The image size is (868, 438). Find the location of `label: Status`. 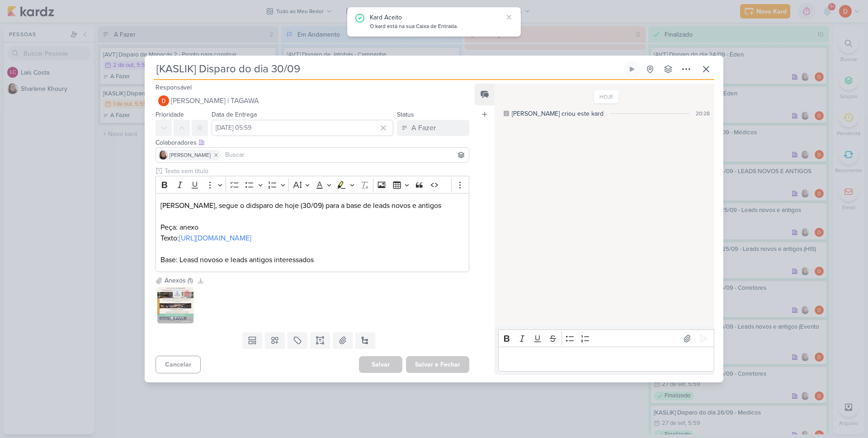

label: Status is located at coordinates (406, 114).